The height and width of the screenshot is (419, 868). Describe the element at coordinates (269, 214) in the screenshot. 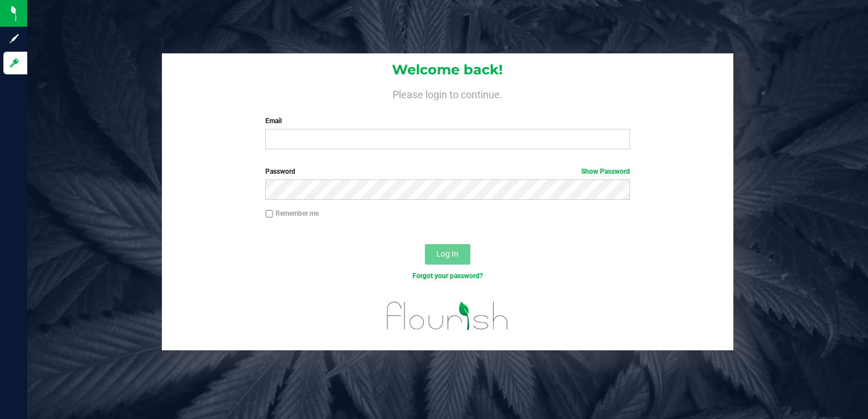

I see `input: Remember me` at that location.